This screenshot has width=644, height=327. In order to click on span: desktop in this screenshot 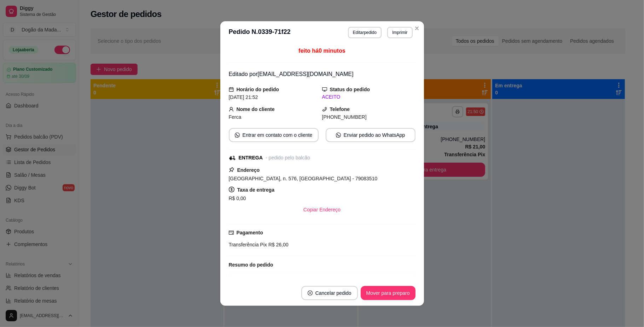, I will do `click(325, 89)`.